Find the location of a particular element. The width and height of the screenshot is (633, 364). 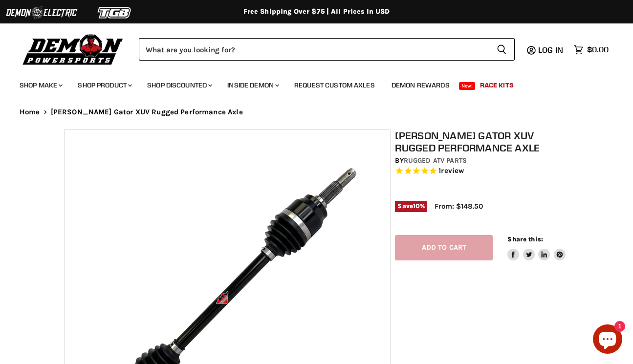

span: Share this: is located at coordinates (524, 239).